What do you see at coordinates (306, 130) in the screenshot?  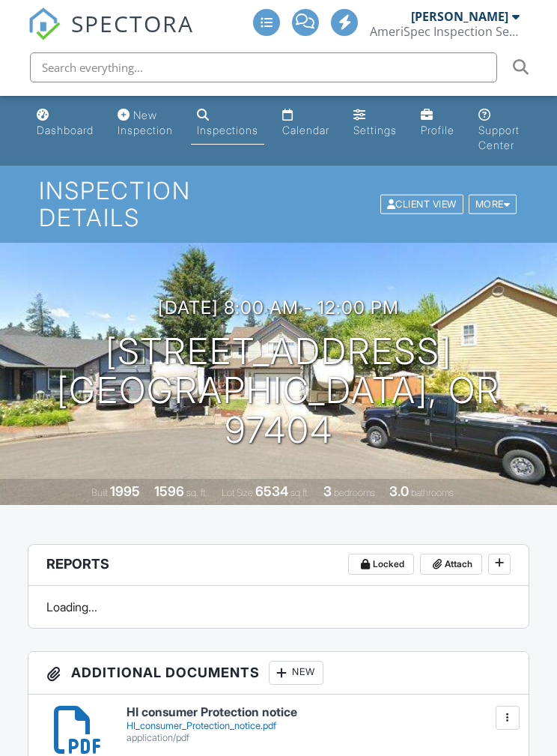 I see `div: Calendar` at bounding box center [306, 130].